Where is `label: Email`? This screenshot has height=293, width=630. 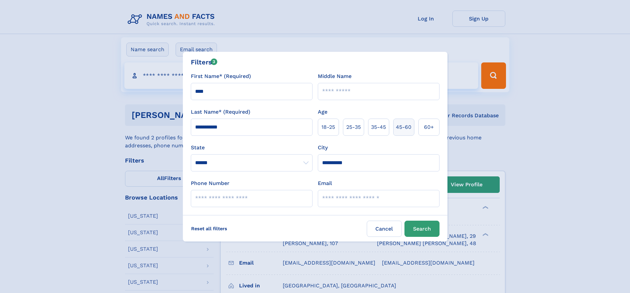
label: Email is located at coordinates (325, 183).